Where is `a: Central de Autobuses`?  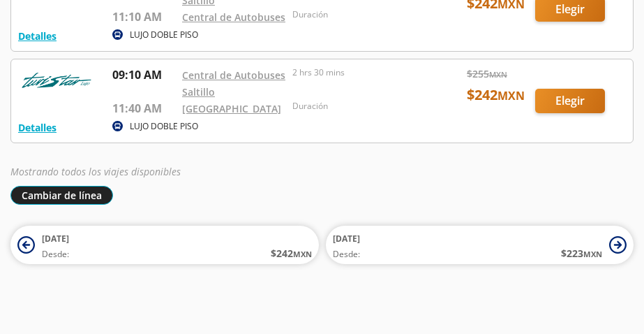 a: Central de Autobuses is located at coordinates (234, 17).